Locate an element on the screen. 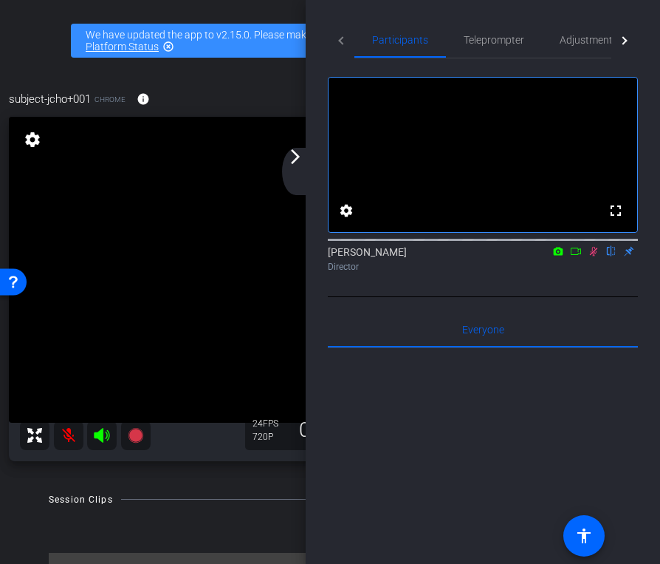  span: Participants is located at coordinates (400, 40).